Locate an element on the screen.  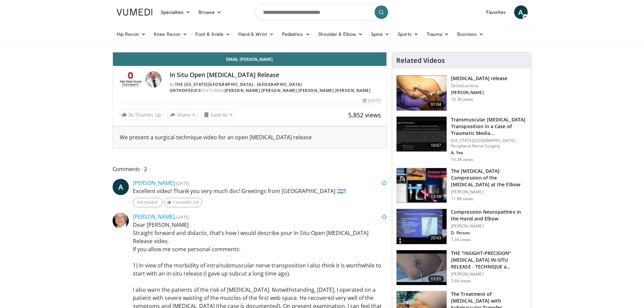
img: VuMedi Logo is located at coordinates (135, 12).